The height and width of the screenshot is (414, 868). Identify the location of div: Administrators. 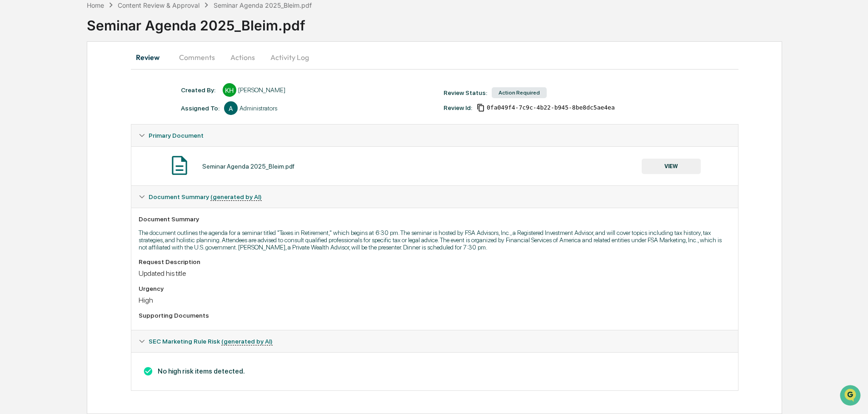
(258, 108).